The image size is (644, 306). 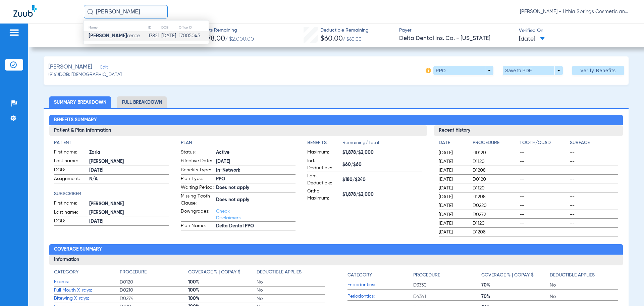 What do you see at coordinates (154, 299) in the screenshot?
I see `span: D0274` at bounding box center [154, 299].